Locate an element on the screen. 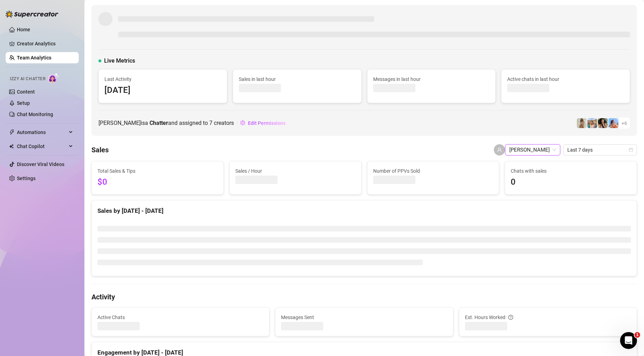 The width and height of the screenshot is (644, 356). span: Edit Permissions is located at coordinates (267, 123).